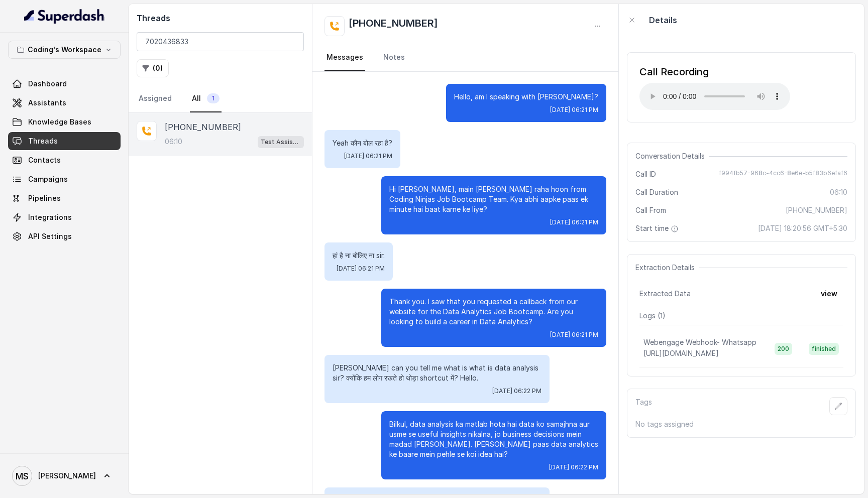  I want to click on span: Threads, so click(43, 141).